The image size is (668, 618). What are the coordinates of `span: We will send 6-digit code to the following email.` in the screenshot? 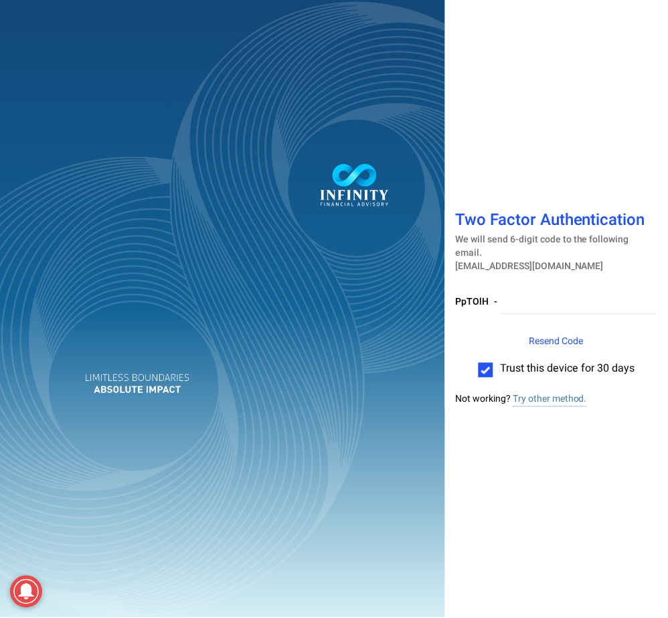 It's located at (543, 246).